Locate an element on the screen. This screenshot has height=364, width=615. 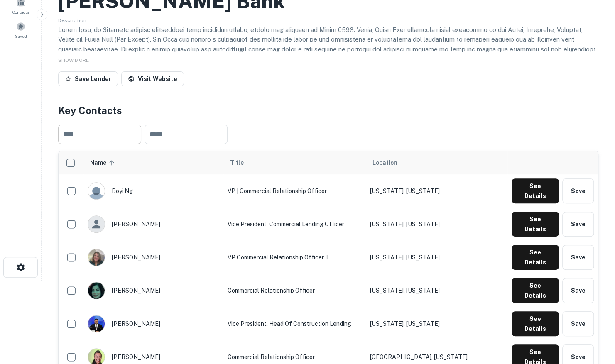
img: 1671752885182 is located at coordinates (96, 291).